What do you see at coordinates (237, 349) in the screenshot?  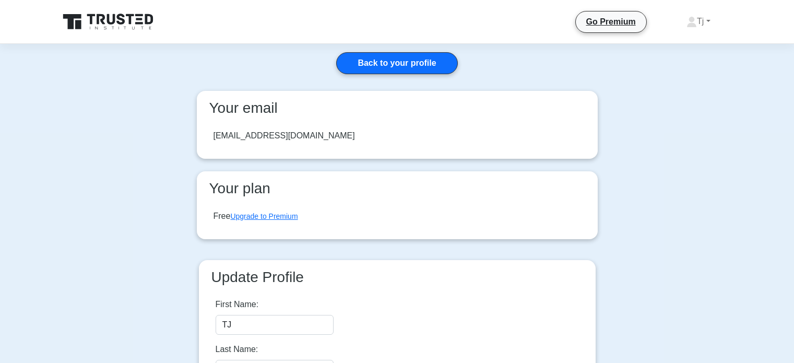 I see `label: Last Name:` at bounding box center [237, 349].